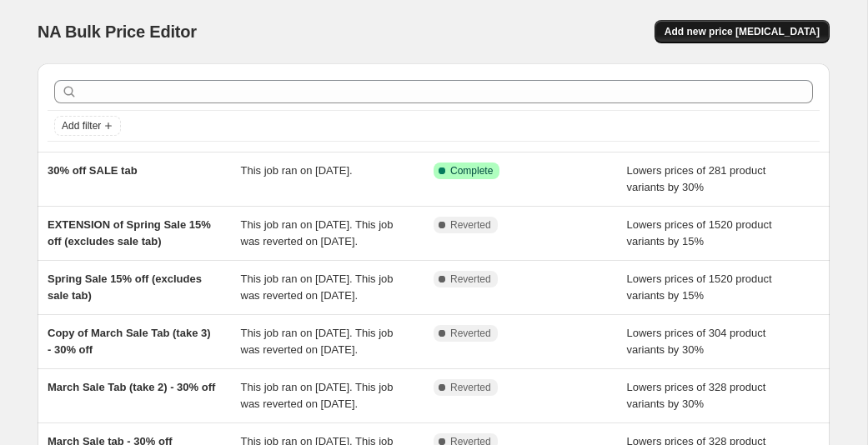  What do you see at coordinates (129, 233) in the screenshot?
I see `span: EXTENSION of Spring Sale 15% off (excludes sale tab)` at bounding box center [129, 233].